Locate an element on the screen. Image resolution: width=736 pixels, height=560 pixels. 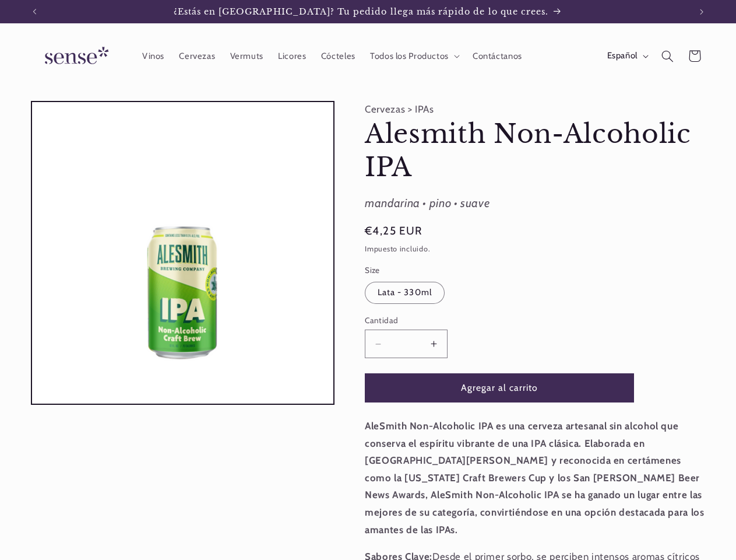
span: Cervezas is located at coordinates (197, 56).